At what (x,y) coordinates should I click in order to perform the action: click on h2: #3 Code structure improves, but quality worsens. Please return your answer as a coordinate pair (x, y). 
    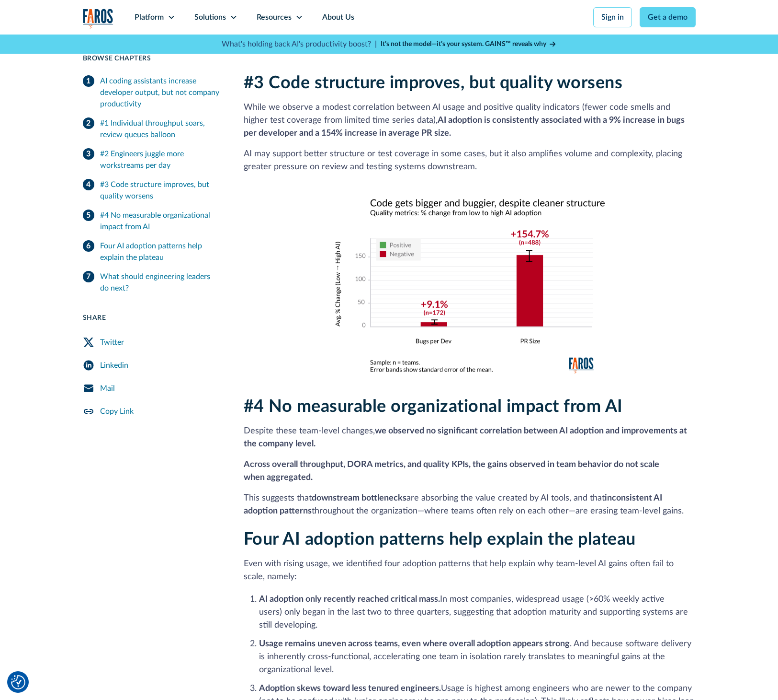
    Looking at the image, I should click on (470, 83).